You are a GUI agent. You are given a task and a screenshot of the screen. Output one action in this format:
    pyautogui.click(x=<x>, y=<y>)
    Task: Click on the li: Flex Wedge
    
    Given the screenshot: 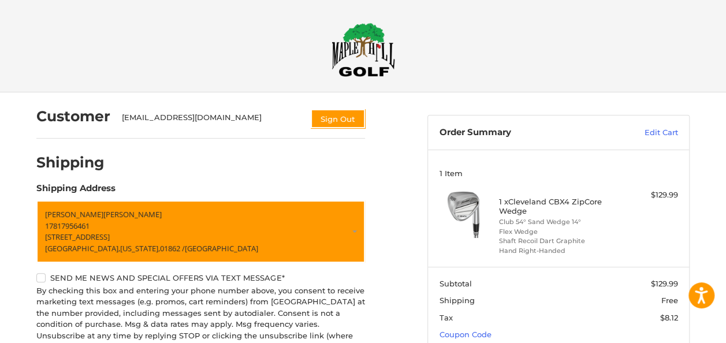 What is the action you would take?
    pyautogui.click(x=558, y=232)
    